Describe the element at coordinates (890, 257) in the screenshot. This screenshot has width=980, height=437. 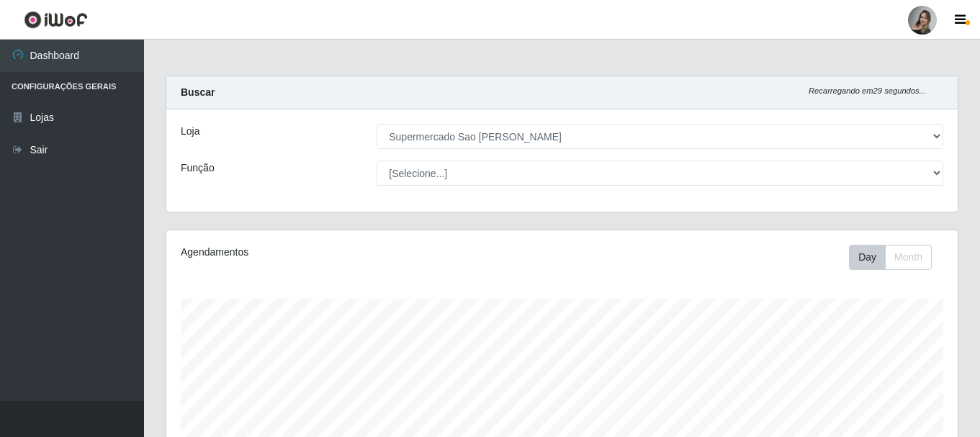
I see `div: First group` at that location.